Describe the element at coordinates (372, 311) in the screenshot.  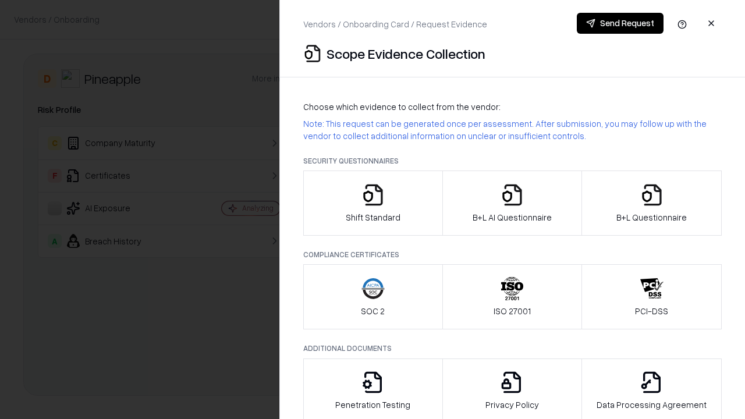
I see `p: SOC 2` at that location.